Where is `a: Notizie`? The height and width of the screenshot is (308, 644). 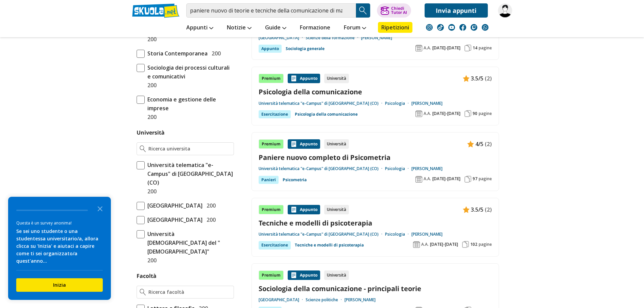 a: Notizie is located at coordinates (239, 28).